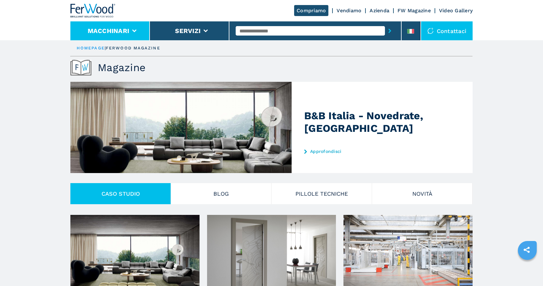 This screenshot has width=543, height=286. Describe the element at coordinates (221, 193) in the screenshot. I see `button: Blog` at that location.